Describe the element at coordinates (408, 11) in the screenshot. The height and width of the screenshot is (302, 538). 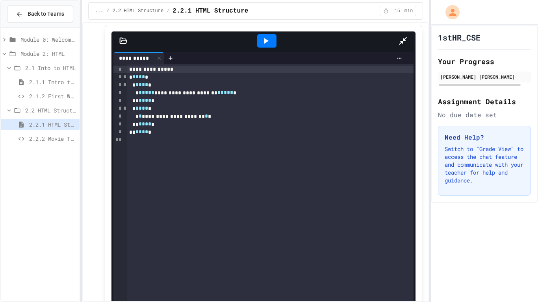
I see `span: min` at that location.